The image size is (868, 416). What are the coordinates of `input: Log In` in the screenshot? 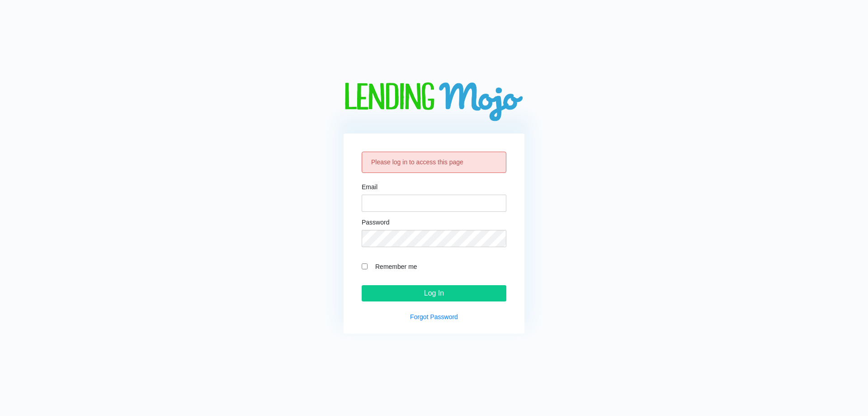 It's located at (434, 293).